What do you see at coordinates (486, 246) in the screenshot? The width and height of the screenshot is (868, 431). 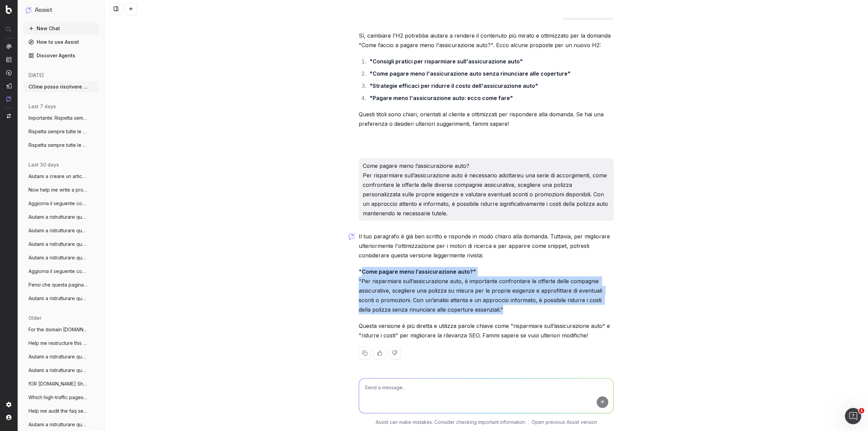 I see `p: Il tuo paragrafo è già ben scritto e risponde in modo chiaro alla domanda. Tuttavia, per migliora...` at bounding box center [486, 246].